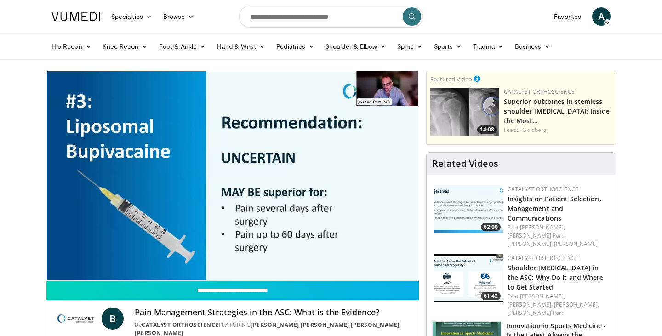 The width and height of the screenshot is (662, 336). Describe the element at coordinates (465, 164) in the screenshot. I see `h4: Related Videos` at that location.